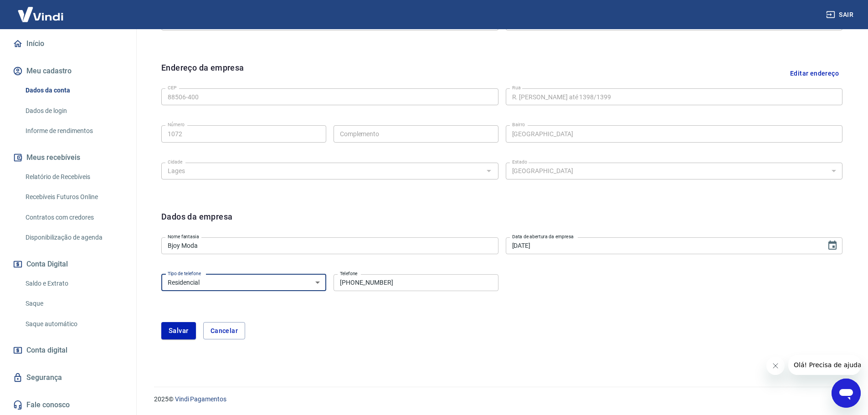 This screenshot has height=415, width=868. Describe the element at coordinates (832, 246) in the screenshot. I see `button: Choose date, selected date is 20 de nov de 2018` at that location.